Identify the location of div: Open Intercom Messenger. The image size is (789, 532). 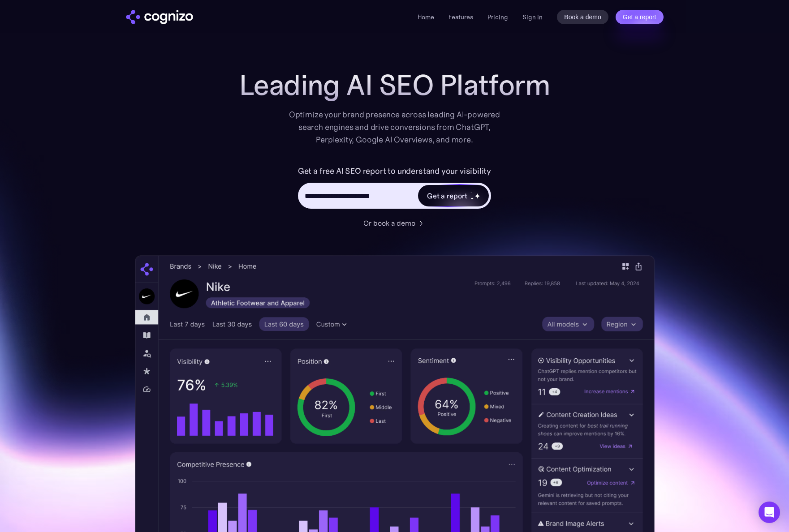
(769, 512).